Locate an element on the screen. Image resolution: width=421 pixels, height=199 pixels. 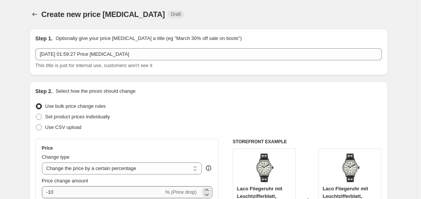
input: -15 is located at coordinates (103, 192).